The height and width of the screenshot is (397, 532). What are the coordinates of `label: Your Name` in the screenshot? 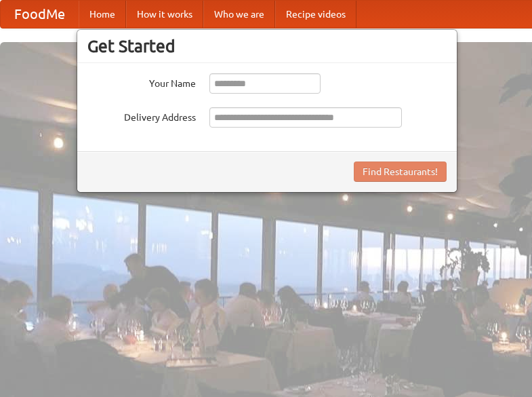 It's located at (141, 82).